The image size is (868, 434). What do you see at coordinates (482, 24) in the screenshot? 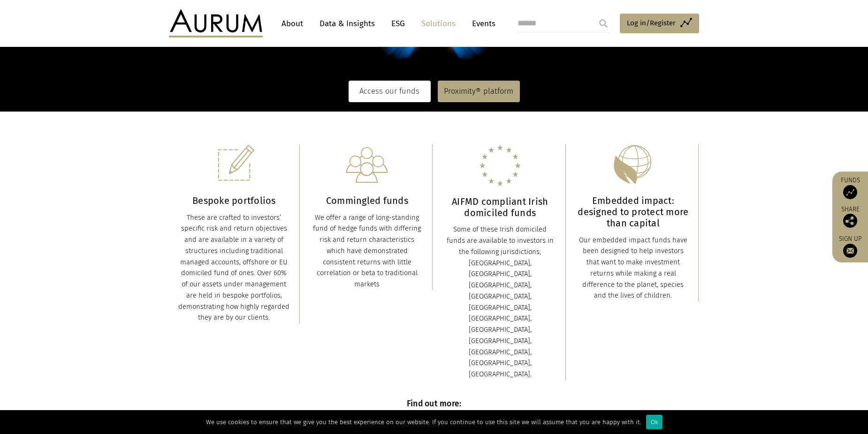
I see `a: Events` at bounding box center [482, 24].